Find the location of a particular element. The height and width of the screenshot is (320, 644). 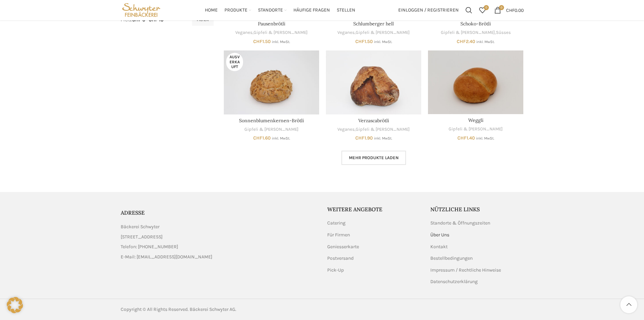

span: Stellen is located at coordinates (346, 10).